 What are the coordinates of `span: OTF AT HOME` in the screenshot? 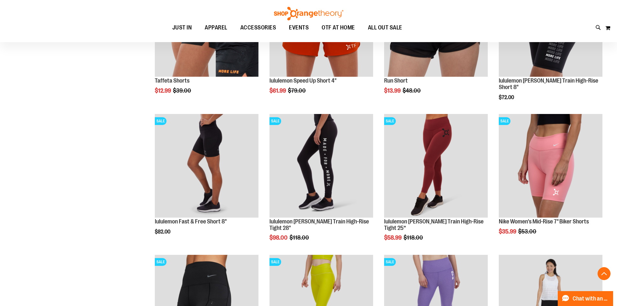 It's located at (338, 28).